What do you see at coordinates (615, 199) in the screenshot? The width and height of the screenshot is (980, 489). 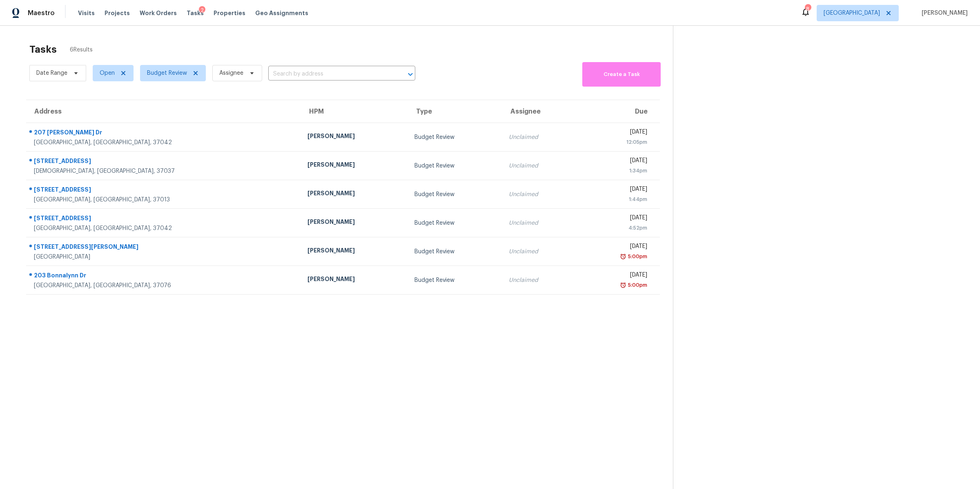 I see `div: 1:44pm` at bounding box center [615, 199].